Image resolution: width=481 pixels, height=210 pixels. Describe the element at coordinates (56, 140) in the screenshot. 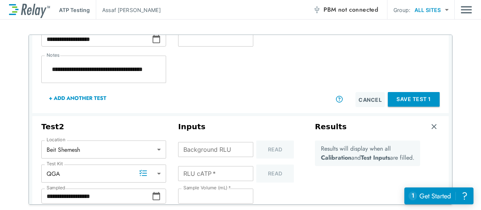

I see `label: Location` at that location.